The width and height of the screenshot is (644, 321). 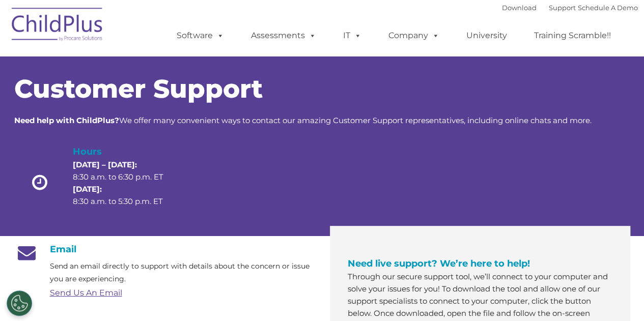 I want to click on p: 8:30 a.m. to 6:30 p.m. ET 8:30 a.m. to 5:30 p.m. ET, so click(x=127, y=183).